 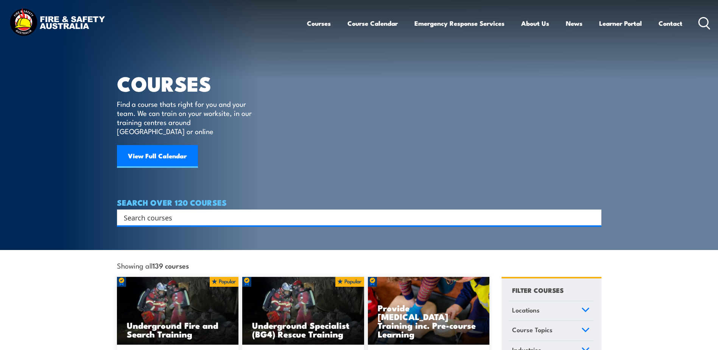 I want to click on a: Courses, so click(x=319, y=23).